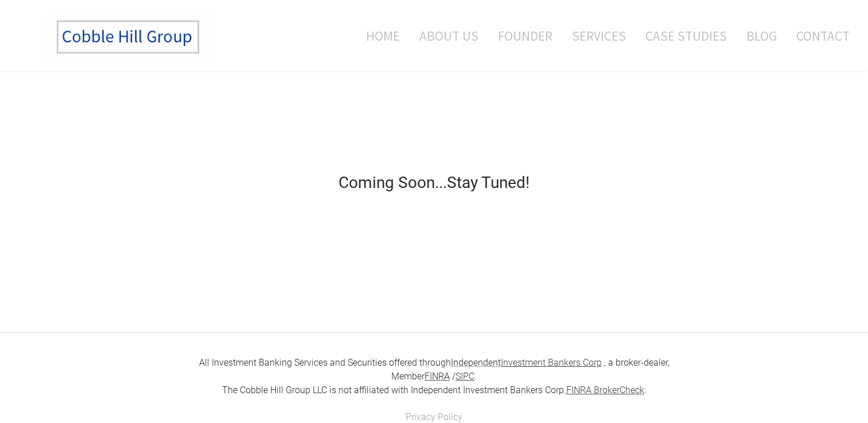  Describe the element at coordinates (437, 376) in the screenshot. I see `a: FINRA` at that location.